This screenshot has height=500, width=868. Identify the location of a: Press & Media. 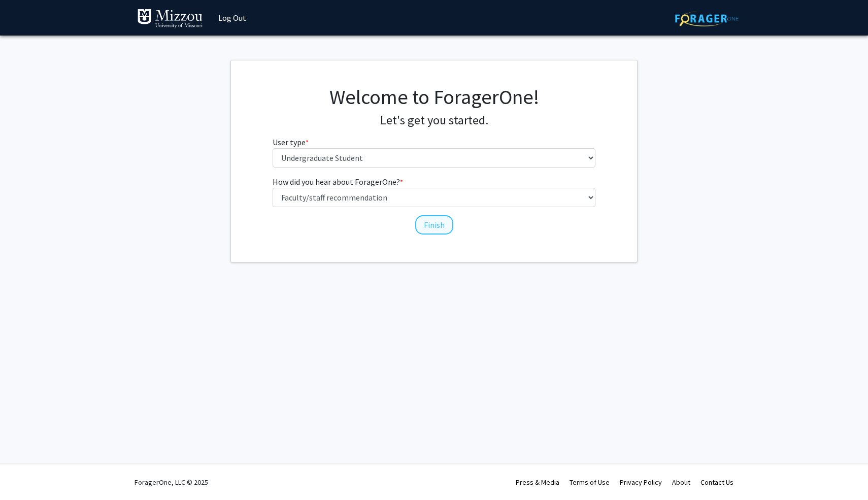
(537, 482).